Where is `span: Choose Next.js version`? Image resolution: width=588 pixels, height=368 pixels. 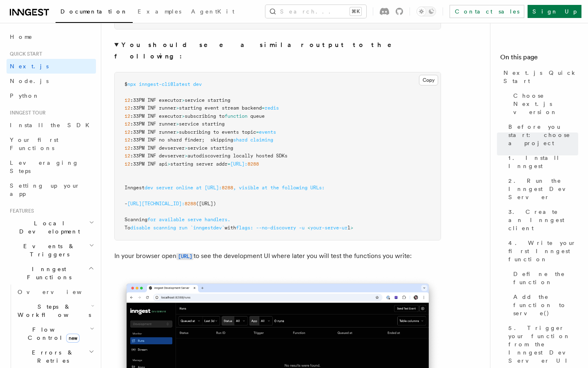 span: Choose Next.js version is located at coordinates (545, 104).